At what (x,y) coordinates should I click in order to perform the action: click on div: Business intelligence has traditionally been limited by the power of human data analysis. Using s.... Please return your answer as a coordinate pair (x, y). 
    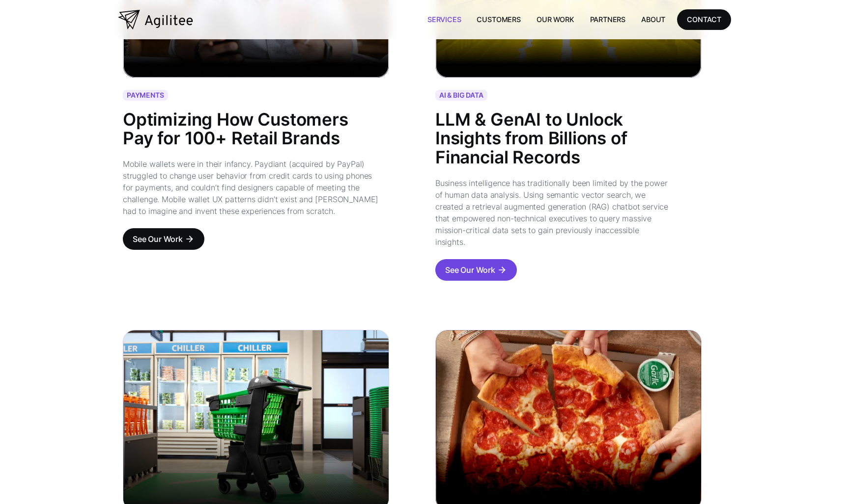
    Looking at the image, I should click on (552, 213).